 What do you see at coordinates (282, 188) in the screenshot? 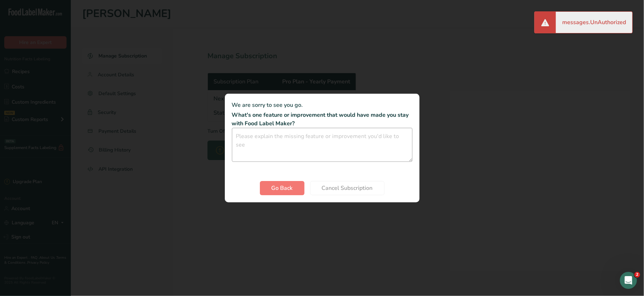
I see `button: Go Back` at bounding box center [282, 188].